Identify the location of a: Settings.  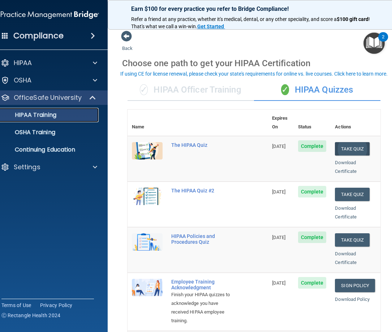
(49, 167).